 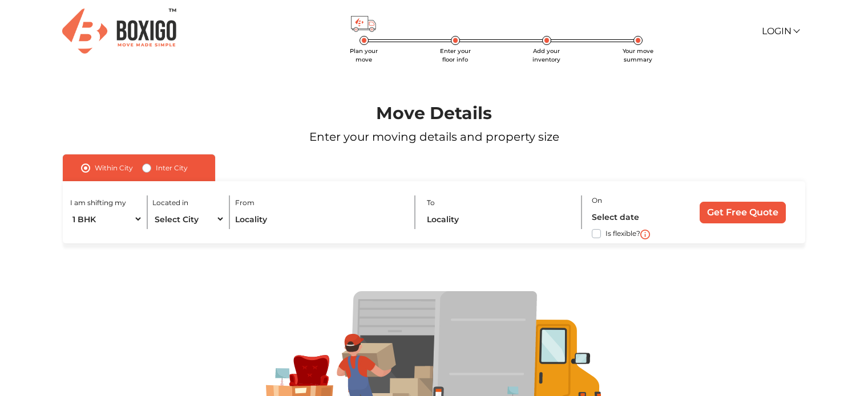 I want to click on label: From, so click(x=245, y=203).